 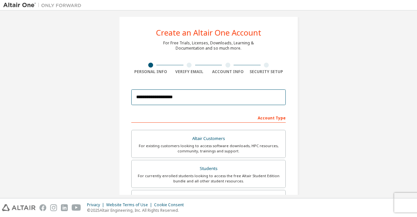 I want to click on img: Altair One, so click(x=44, y=5).